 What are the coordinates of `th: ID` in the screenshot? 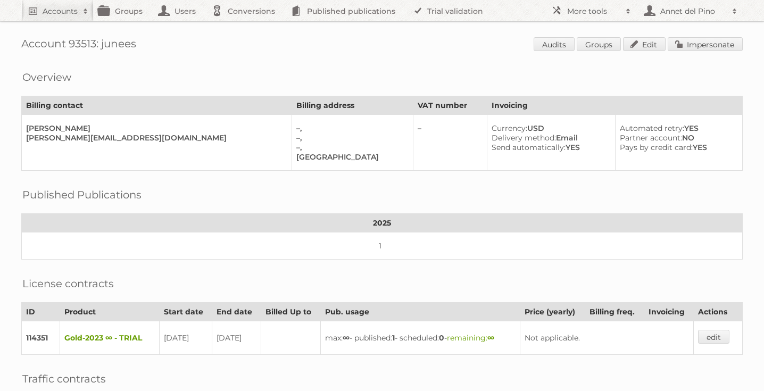 It's located at (41, 312).